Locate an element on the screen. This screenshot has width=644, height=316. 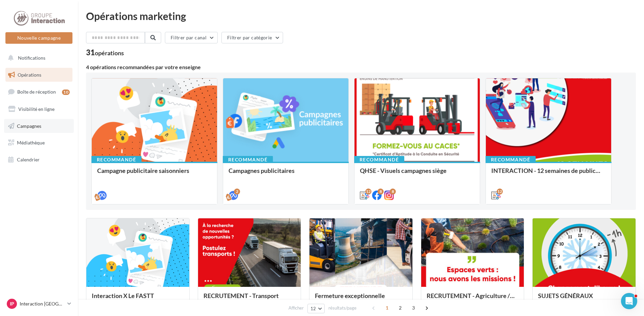
button: 12 is located at coordinates (316, 309).